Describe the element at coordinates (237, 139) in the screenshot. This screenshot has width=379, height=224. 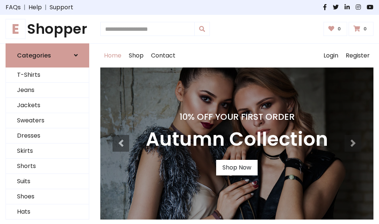
I see `h3: Autumn Collection` at that location.